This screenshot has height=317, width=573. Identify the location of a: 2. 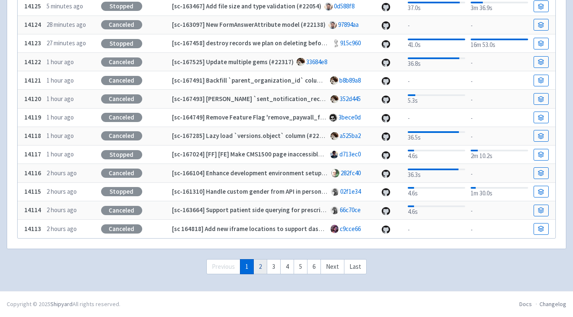
(260, 267).